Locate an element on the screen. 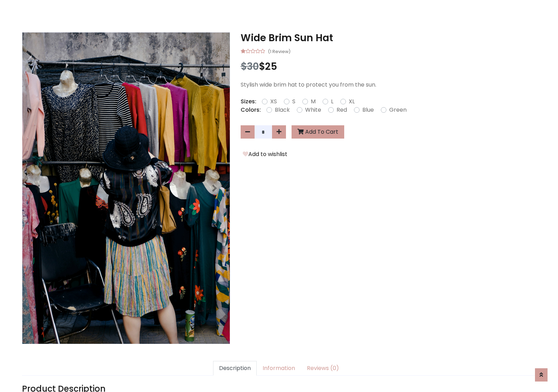 Image resolution: width=558 pixels, height=392 pixels. span: $30 is located at coordinates (250, 66).